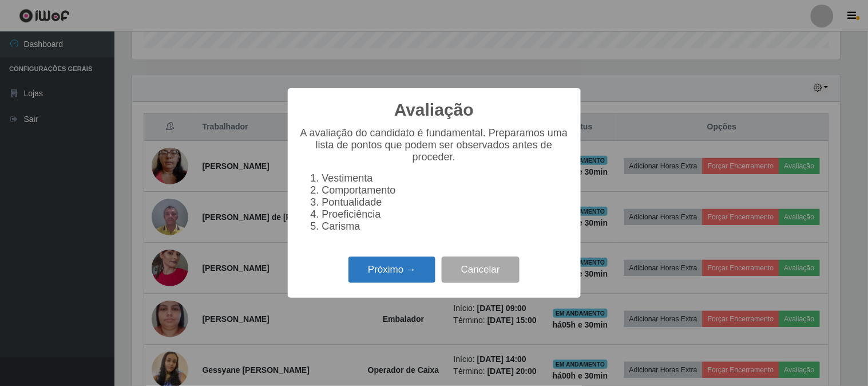  What do you see at coordinates (481, 270) in the screenshot?
I see `button: Cancelar` at bounding box center [481, 270].